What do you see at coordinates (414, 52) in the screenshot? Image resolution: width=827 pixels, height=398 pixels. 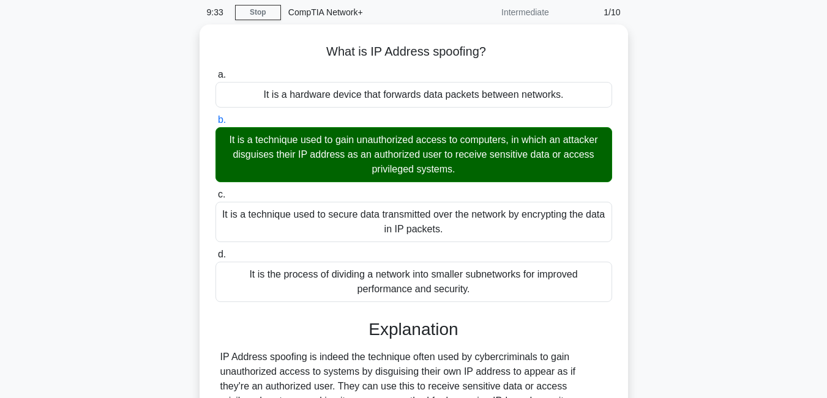 I see `h5: What is IP Address spoofing?` at bounding box center [414, 52].